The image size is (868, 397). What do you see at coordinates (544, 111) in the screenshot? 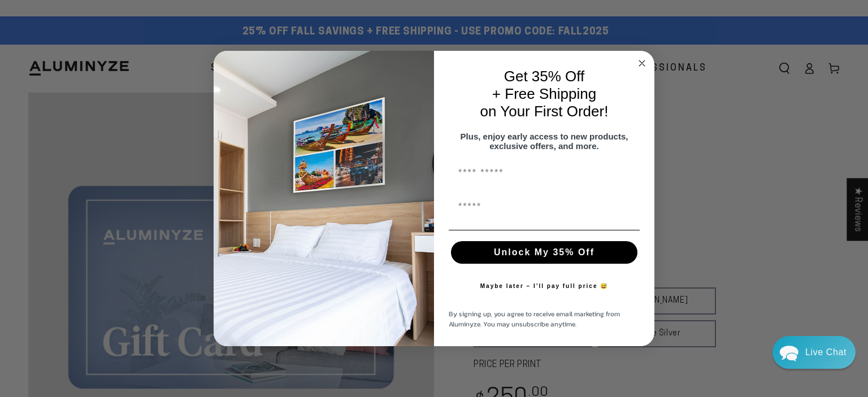
I see `span: on Your First Order!` at bounding box center [544, 111].